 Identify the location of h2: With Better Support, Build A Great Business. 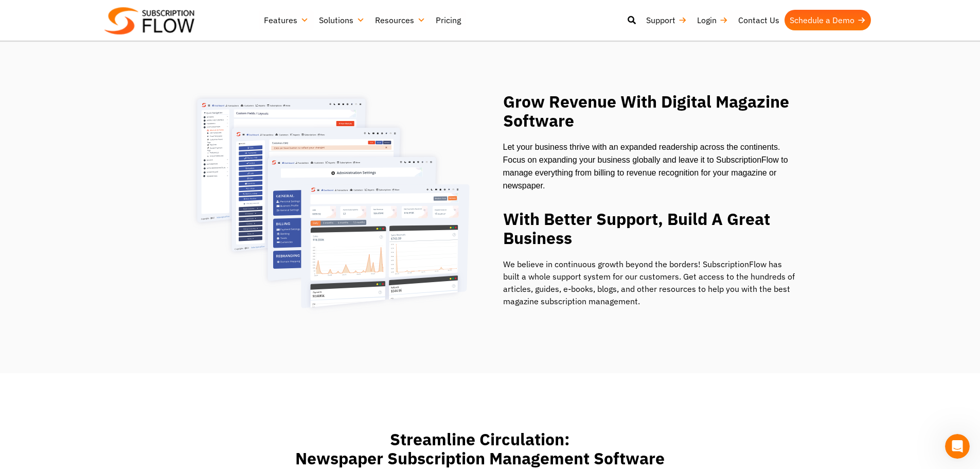
(651, 229).